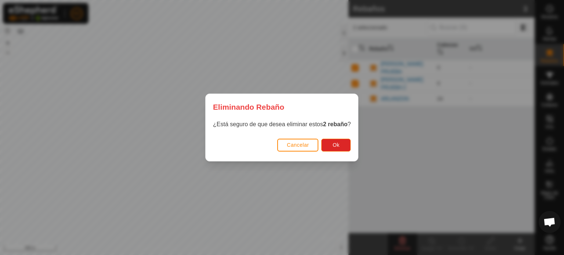  What do you see at coordinates (335, 124) in the screenshot?
I see `strong: 2 rebaño` at bounding box center [335, 124].